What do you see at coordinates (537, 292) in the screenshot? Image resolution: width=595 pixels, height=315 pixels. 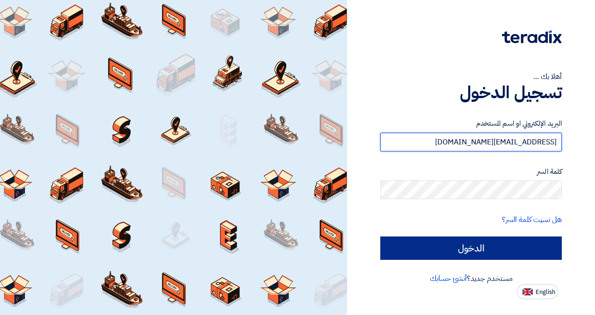 I see `button: English` at bounding box center [537, 292].